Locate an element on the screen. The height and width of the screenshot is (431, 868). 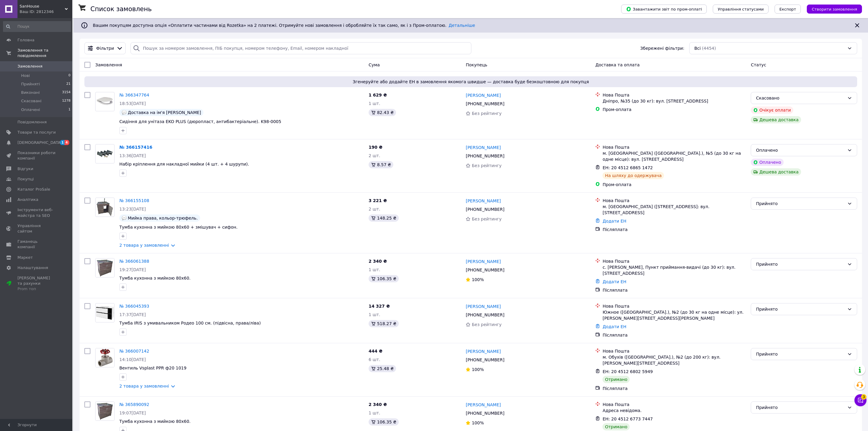
a: Детальніше is located at coordinates (462, 26).